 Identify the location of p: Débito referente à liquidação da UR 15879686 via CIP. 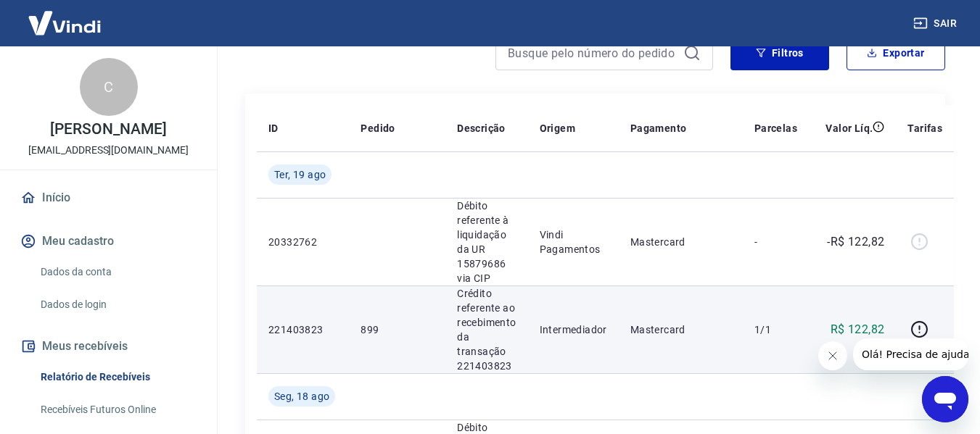
(486, 242).